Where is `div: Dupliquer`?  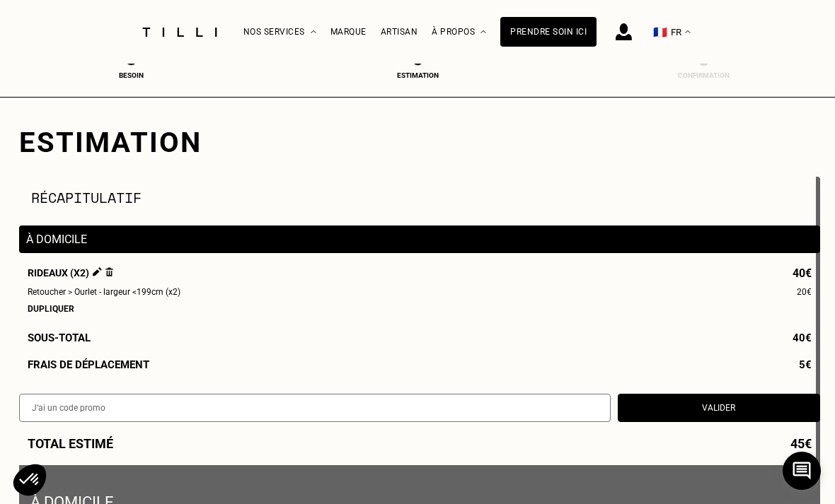
div: Dupliquer is located at coordinates (420, 309).